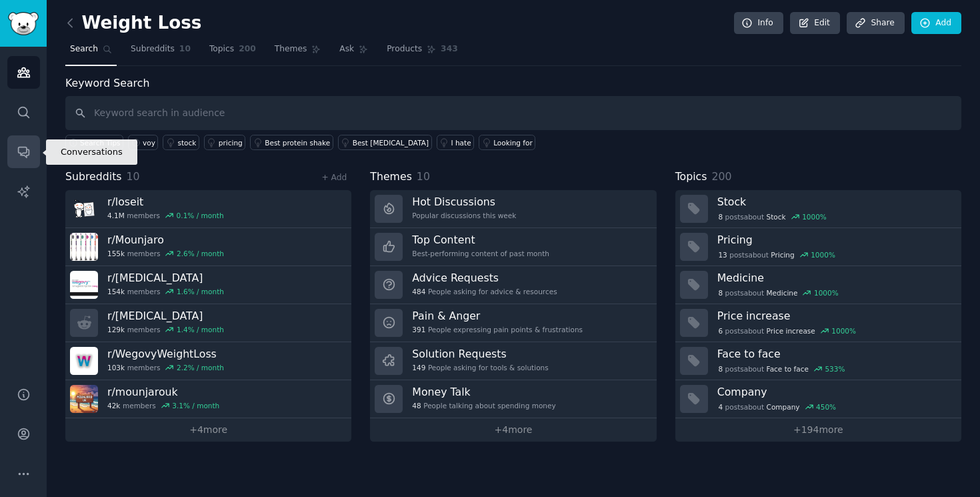  What do you see at coordinates (208, 247) in the screenshot?
I see `a: r/Mounjaro155kmembers2.6% / month` at bounding box center [208, 247].